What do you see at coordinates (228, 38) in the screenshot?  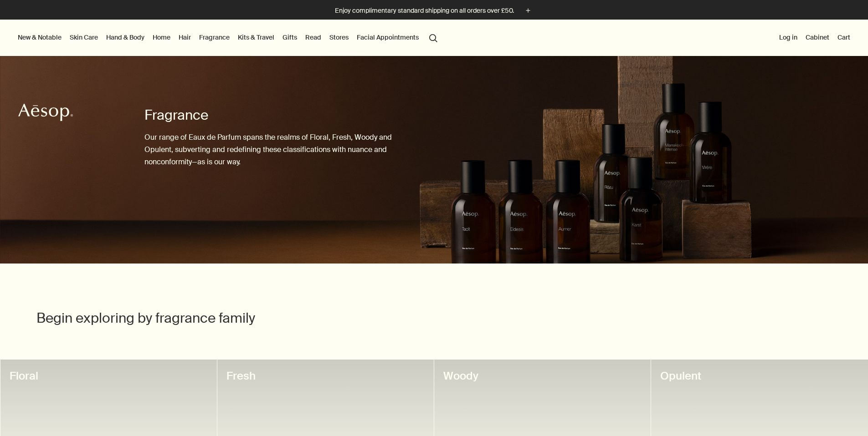 I see `nav: primary` at bounding box center [228, 38].